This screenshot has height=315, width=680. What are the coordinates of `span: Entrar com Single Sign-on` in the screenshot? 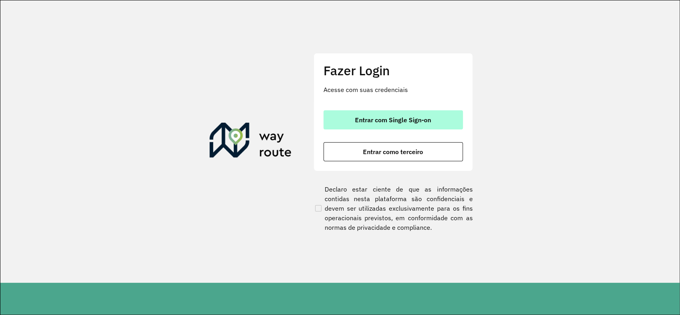 It's located at (393, 120).